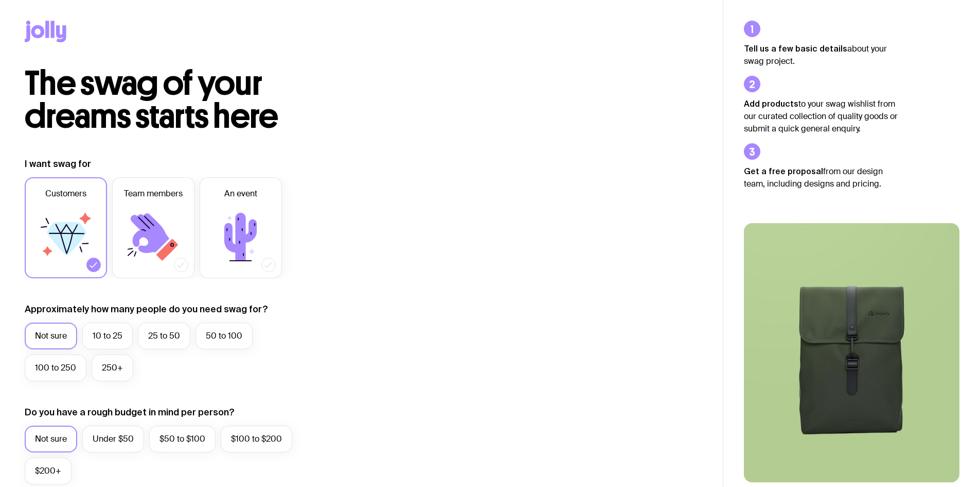 Image resolution: width=980 pixels, height=487 pixels. I want to click on label: 50 to 100, so click(224, 336).